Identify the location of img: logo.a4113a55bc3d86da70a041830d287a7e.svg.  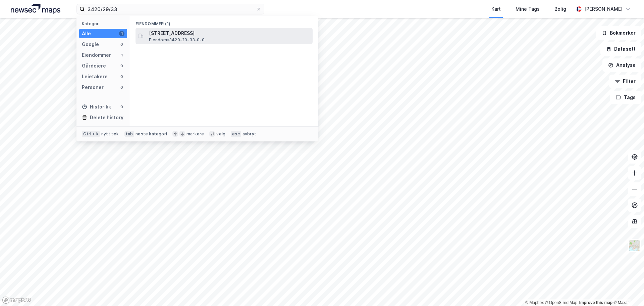
(36, 9).